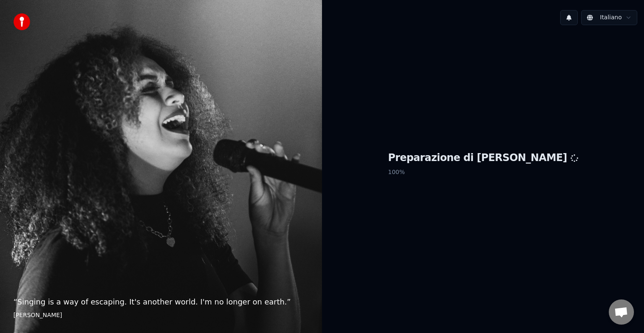 The image size is (644, 333). Describe the element at coordinates (621, 312) in the screenshot. I see `div: Aprire la chat` at that location.